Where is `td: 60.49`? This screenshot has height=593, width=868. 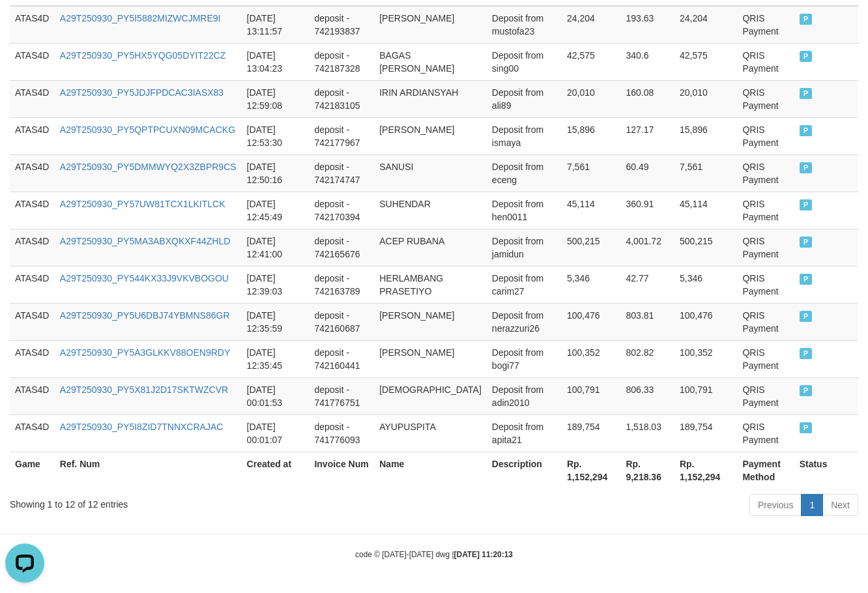 td: 60.49 is located at coordinates (647, 173).